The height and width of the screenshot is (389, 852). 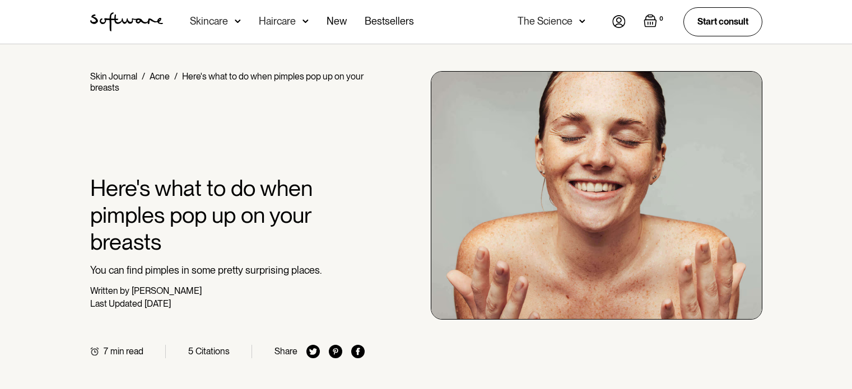 What do you see at coordinates (336, 352) in the screenshot?
I see `img: pinterest icon` at bounding box center [336, 352].